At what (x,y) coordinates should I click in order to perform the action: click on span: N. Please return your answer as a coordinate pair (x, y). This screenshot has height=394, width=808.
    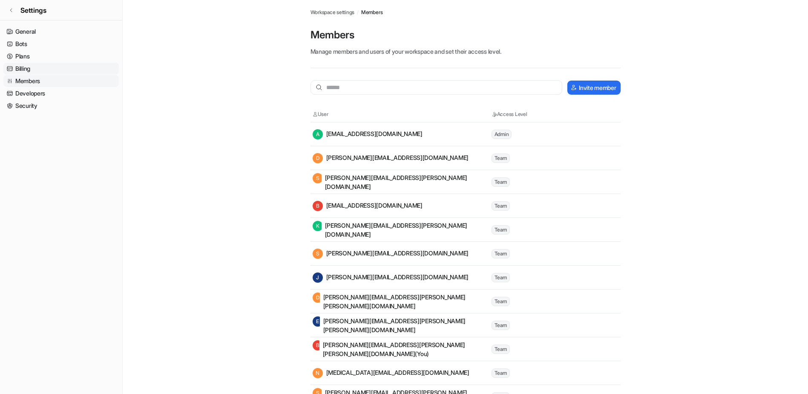
    Looking at the image, I should click on (318, 373).